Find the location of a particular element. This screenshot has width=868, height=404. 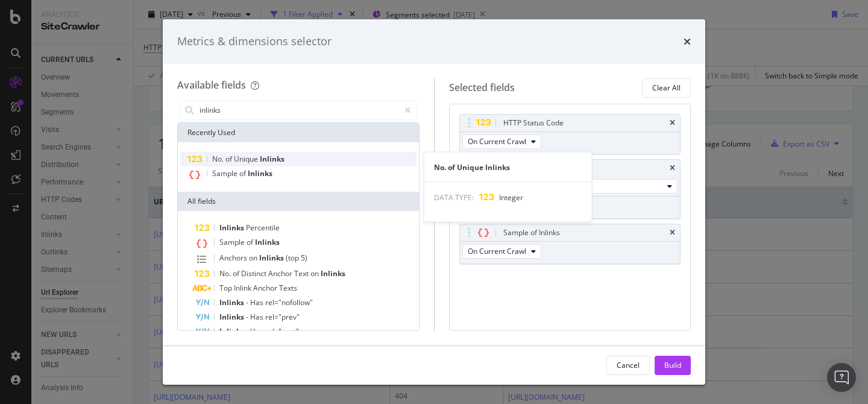

span: Distinct is located at coordinates (254, 273).